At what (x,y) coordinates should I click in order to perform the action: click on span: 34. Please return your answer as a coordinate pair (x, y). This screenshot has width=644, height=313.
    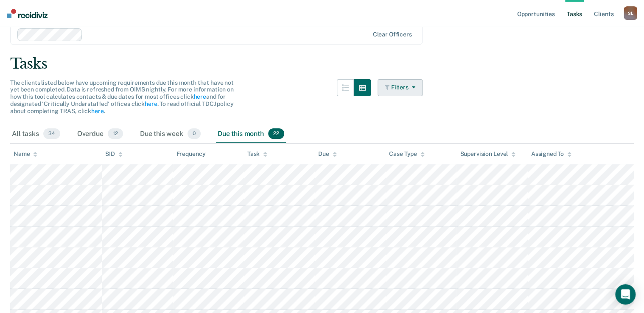
    Looking at the image, I should click on (52, 134).